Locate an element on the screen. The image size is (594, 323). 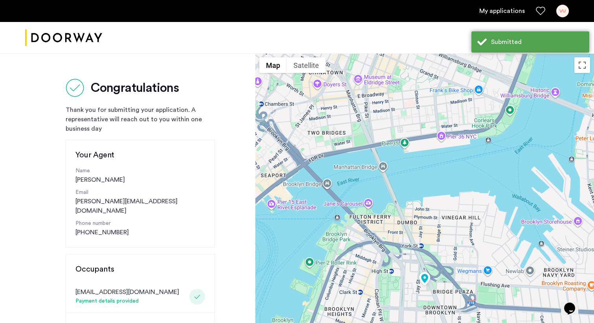
img: logo is located at coordinates (64, 38).